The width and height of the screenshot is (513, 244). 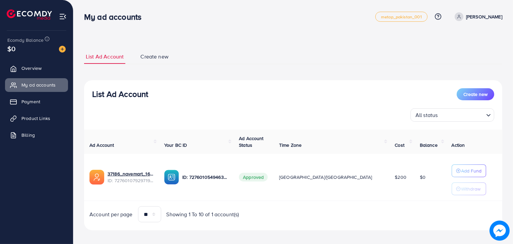 I want to click on span: Your BC ID, so click(x=175, y=145).